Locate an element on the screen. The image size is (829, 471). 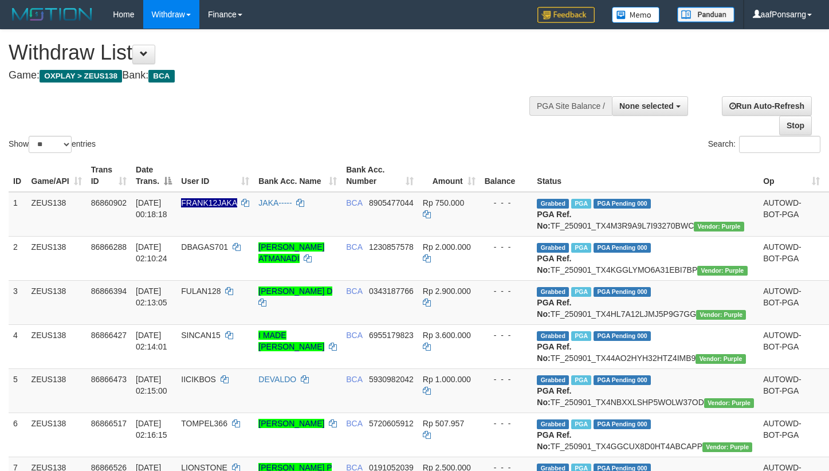
span: Rp 1.000.000 is located at coordinates (447, 379).